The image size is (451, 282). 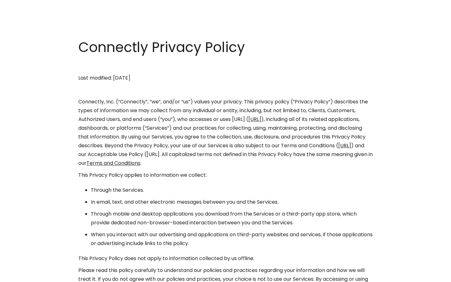 What do you see at coordinates (225, 258) in the screenshot?
I see `p: This Privacy Policy does not apply to information collected by us offline.` at bounding box center [225, 258].